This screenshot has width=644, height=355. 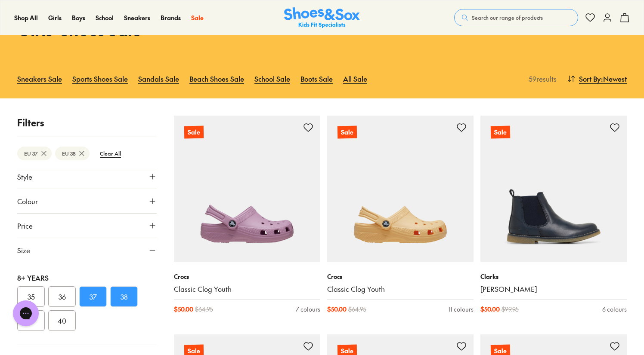 I want to click on a: Beach Shoes Sale, so click(x=216, y=79).